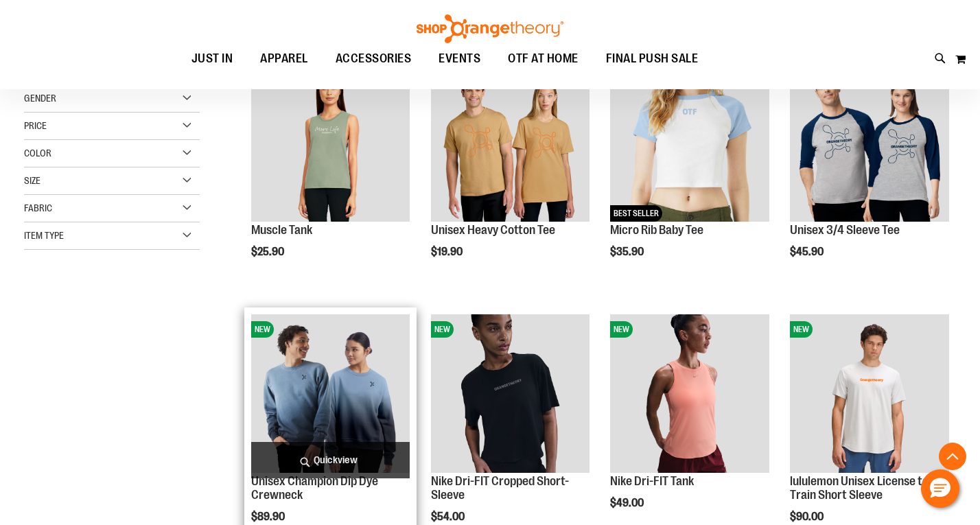 The width and height of the screenshot is (980, 525). I want to click on a: Nike Dri-FIT TankNEW, so click(690, 395).